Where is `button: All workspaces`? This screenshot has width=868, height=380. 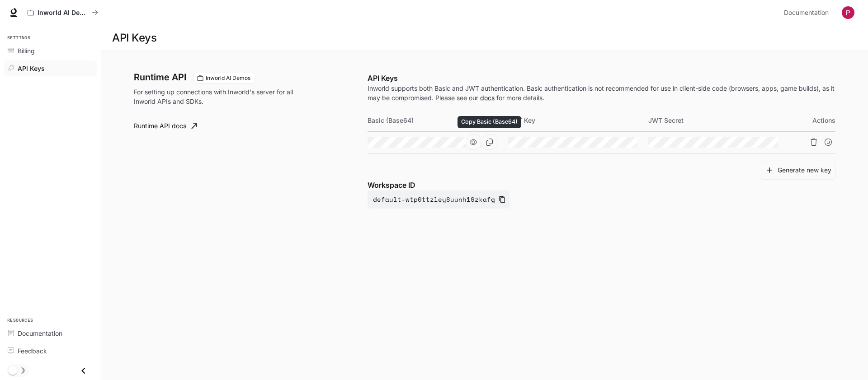
button: All workspaces is located at coordinates (63, 12).